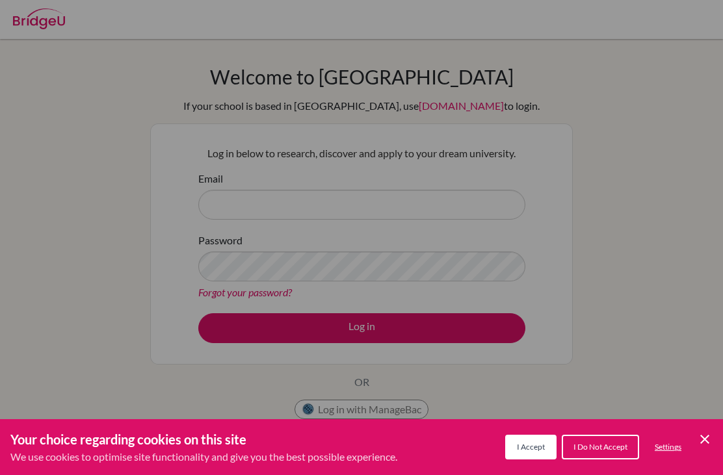 This screenshot has width=723, height=475. Describe the element at coordinates (668, 447) in the screenshot. I see `span: Settings` at that location.